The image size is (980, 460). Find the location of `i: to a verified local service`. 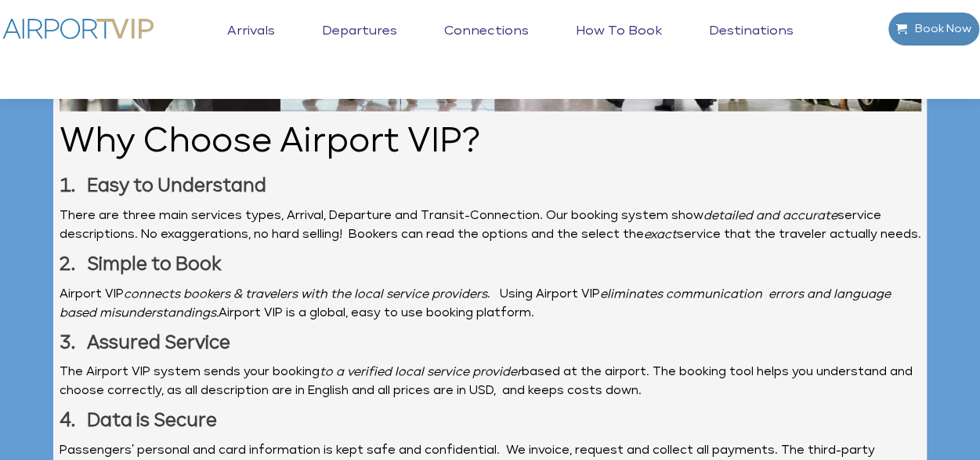

i: to a verified local service is located at coordinates (394, 371).